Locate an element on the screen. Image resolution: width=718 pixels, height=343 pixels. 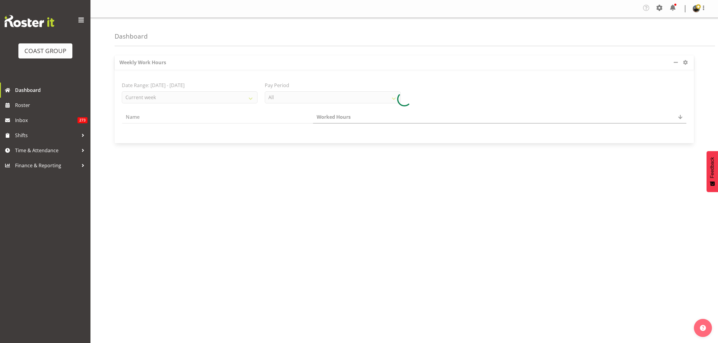
span: Dashboard is located at coordinates (51, 90).